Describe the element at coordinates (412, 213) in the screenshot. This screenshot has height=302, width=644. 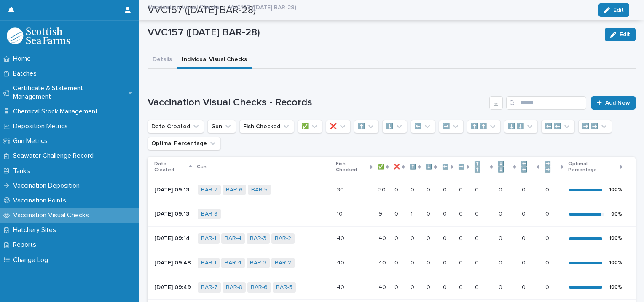
I see `p: 1` at that location.